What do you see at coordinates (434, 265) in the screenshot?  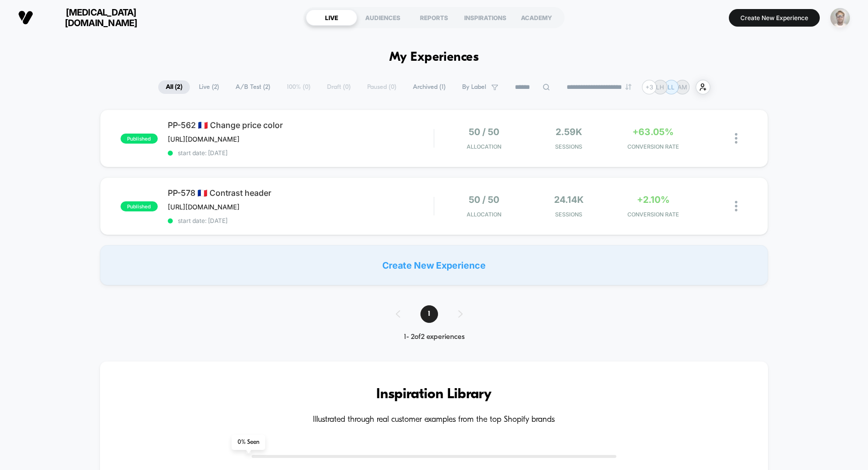 I see `div: Create New Experience` at bounding box center [434, 265].